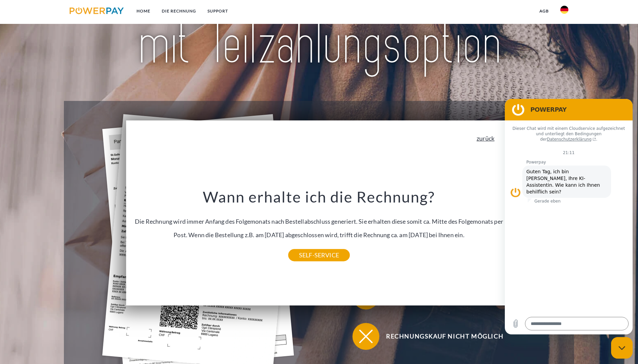 The image size is (638, 364). What do you see at coordinates (564, 10) in the screenshot?
I see `img: de` at bounding box center [564, 10].